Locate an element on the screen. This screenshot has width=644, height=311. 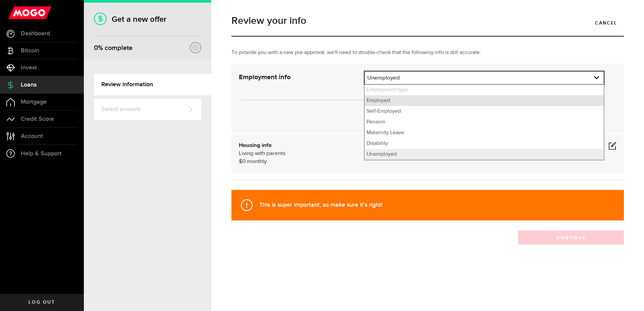
p: To provide you with a new pre-approval, we'll need to double-check that the following info is sti... is located at coordinates (428, 53).